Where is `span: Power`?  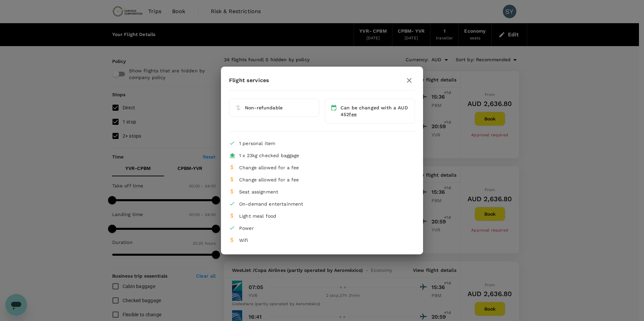
span: Power is located at coordinates (247, 228).